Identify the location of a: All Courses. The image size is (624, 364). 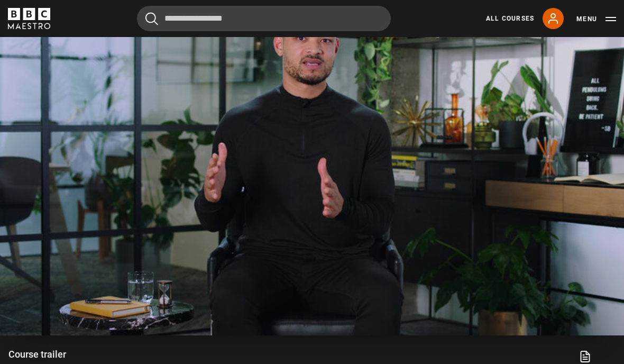
(510, 18).